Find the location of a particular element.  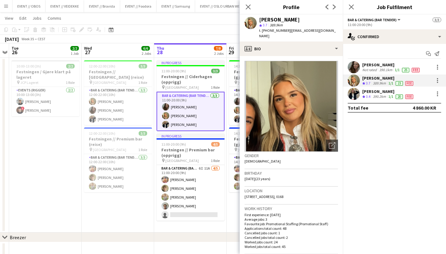

span: Bar & Catering (Bar Tender) is located at coordinates (372, 20).